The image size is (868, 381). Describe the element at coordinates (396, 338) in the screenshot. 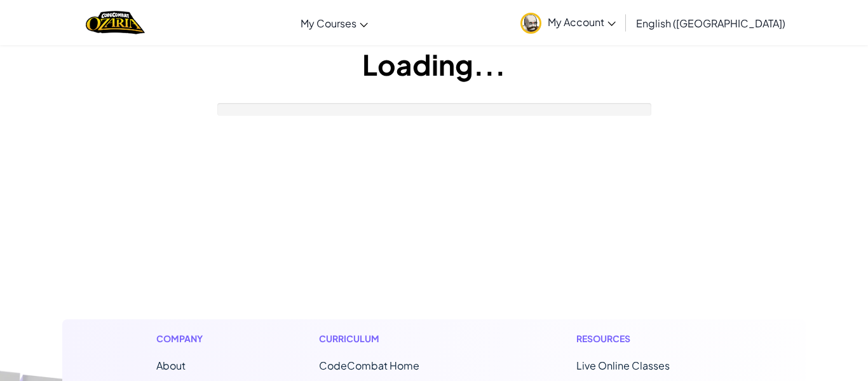

I see `h1: Curriculum` at that location.